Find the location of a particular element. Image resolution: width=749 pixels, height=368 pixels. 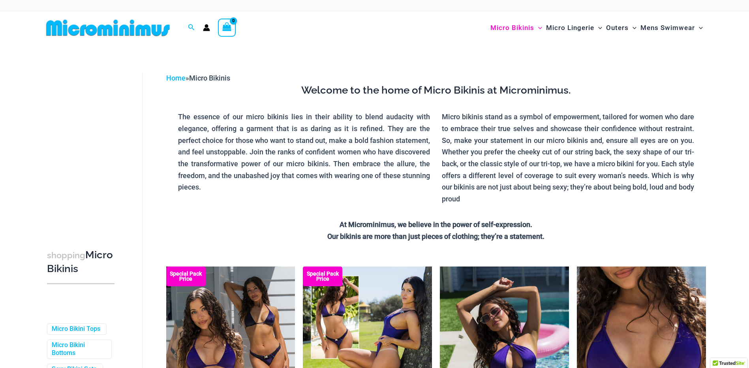

a: Micro LingerieMenu ToggleMenu Toggle is located at coordinates (574, 28).